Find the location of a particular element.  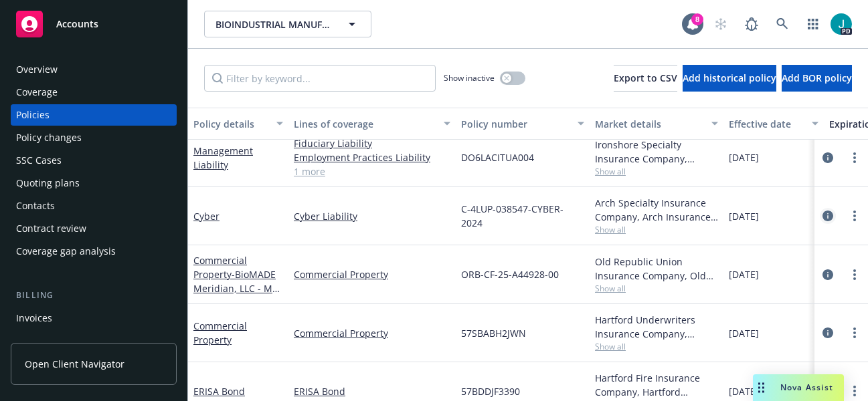

button: Nova Assist is located at coordinates (798, 388).